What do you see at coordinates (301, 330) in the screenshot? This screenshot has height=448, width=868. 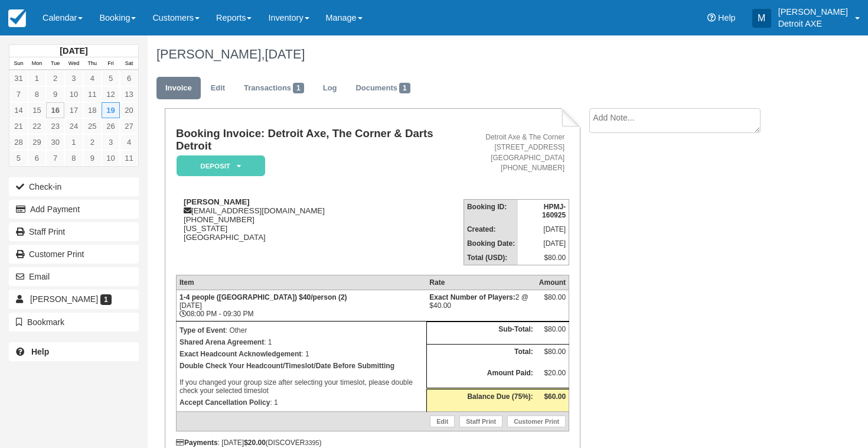 I see `p: : Other` at bounding box center [301, 330].